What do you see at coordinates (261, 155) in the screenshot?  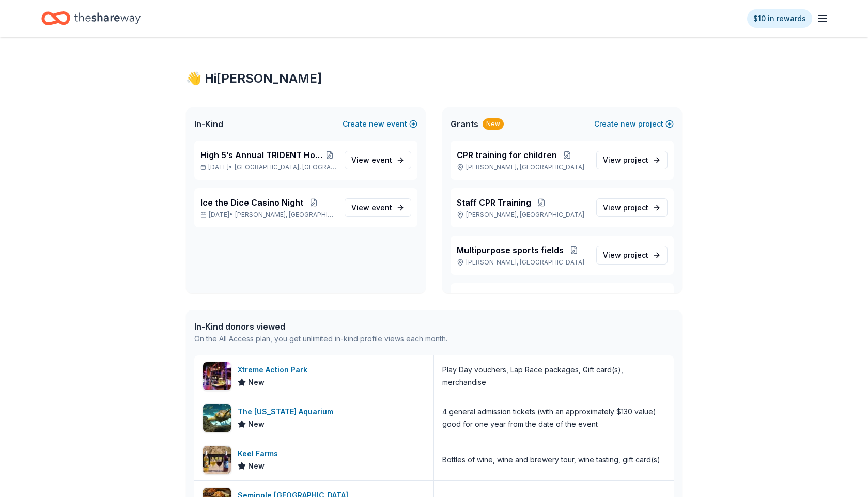 I see `span: High 5’s Annual TRIDENT Holiday Talent Show` at bounding box center [261, 155].